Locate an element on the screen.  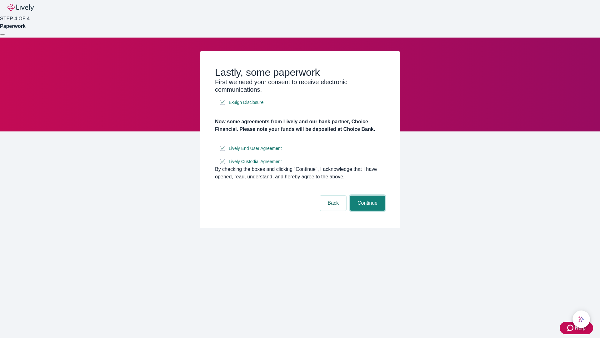
span: Help is located at coordinates (580, 328).